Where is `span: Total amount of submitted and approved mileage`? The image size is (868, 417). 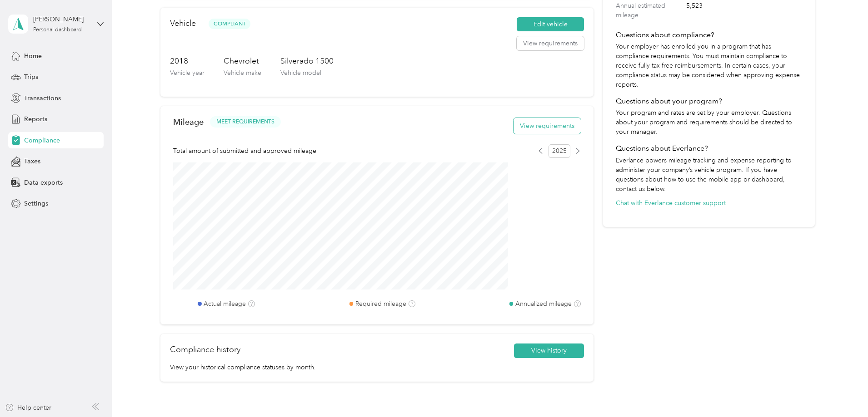 span: Total amount of submitted and approved mileage is located at coordinates (244, 151).